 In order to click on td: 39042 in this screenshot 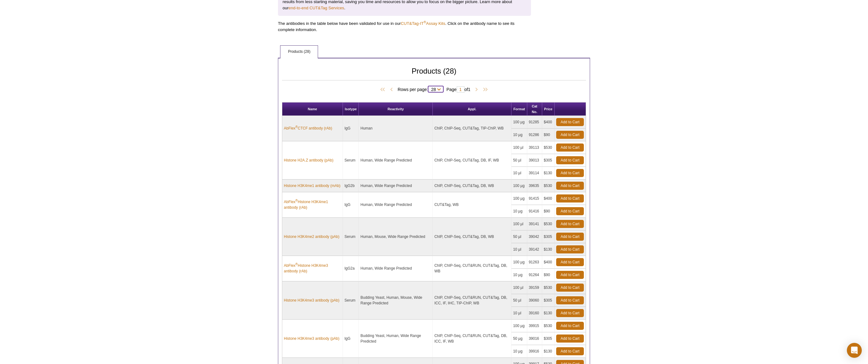, I will do `click(535, 237)`.